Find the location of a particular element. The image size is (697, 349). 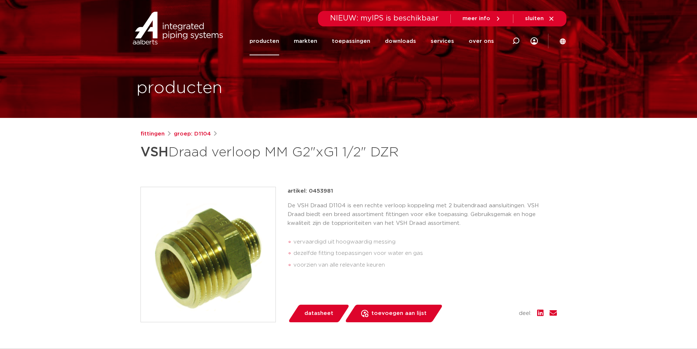

h1: producten is located at coordinates (179, 88).